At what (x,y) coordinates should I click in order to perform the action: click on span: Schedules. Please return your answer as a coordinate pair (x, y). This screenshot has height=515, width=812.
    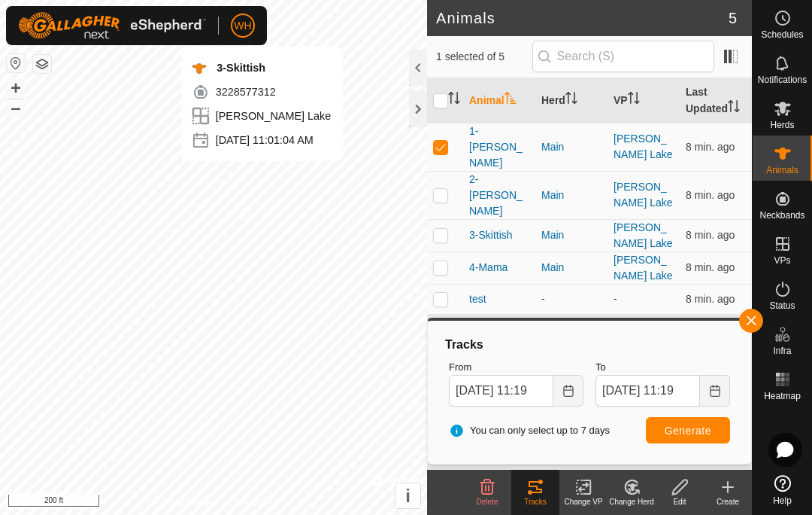
    Looking at the image, I should click on (782, 34).